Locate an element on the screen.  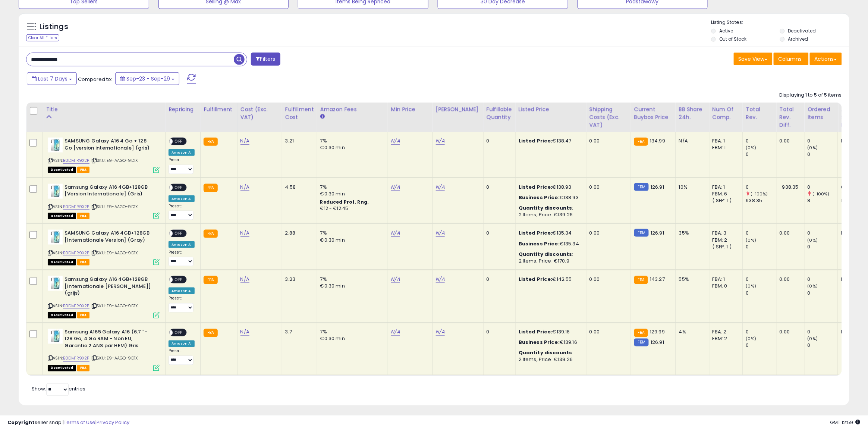
img: 41YKywbBFfL._SL40_.jpg is located at coordinates (56, 336).